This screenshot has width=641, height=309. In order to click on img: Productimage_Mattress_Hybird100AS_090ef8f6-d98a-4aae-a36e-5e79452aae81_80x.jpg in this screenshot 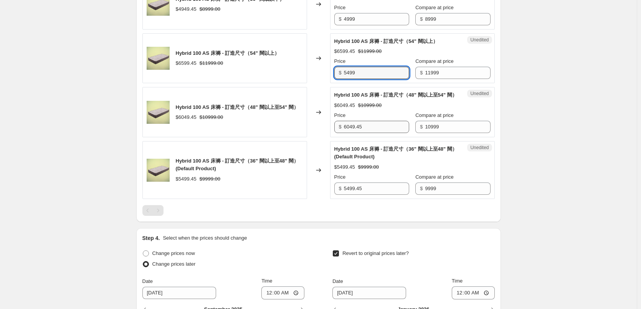, I will do `click(158, 170)`.